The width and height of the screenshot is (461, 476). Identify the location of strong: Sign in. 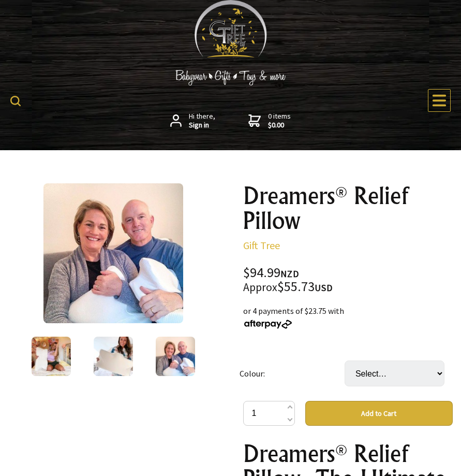
(202, 125).